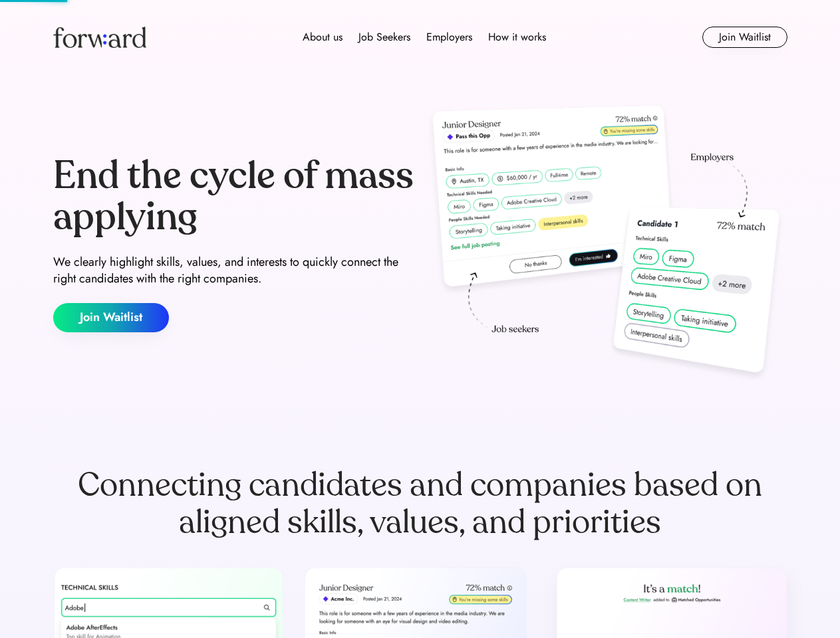  What do you see at coordinates (234, 196) in the screenshot?
I see `div: End the cycle of mass applying` at bounding box center [234, 196].